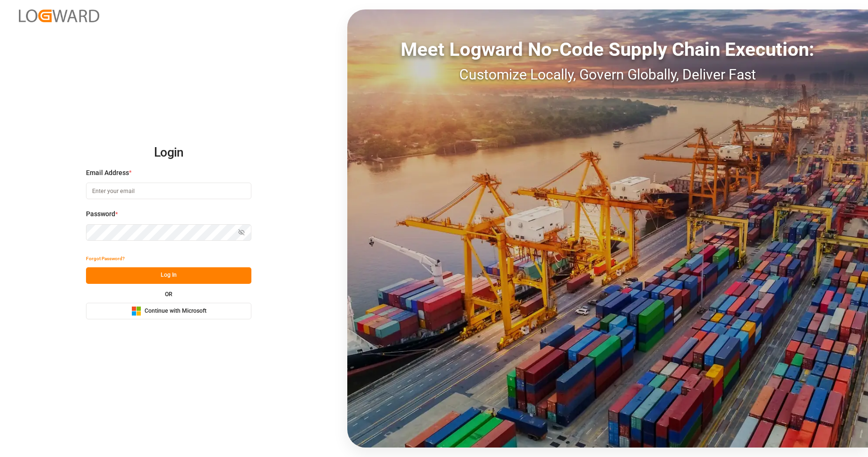 The image size is (868, 457). I want to click on small: OR, so click(169, 294).